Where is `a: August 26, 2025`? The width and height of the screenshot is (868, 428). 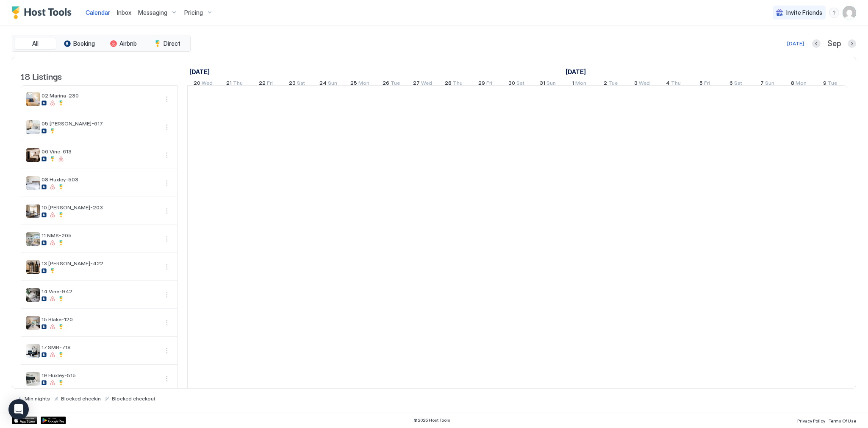
a: August 26, 2025 is located at coordinates (391, 84).